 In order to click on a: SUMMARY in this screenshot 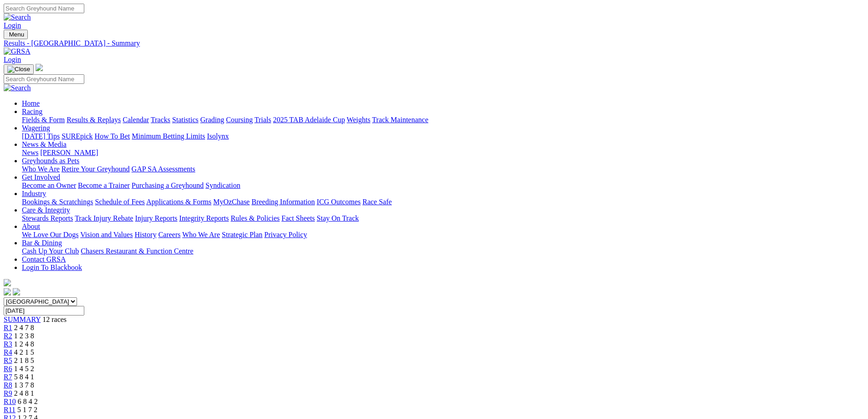, I will do `click(22, 319)`.